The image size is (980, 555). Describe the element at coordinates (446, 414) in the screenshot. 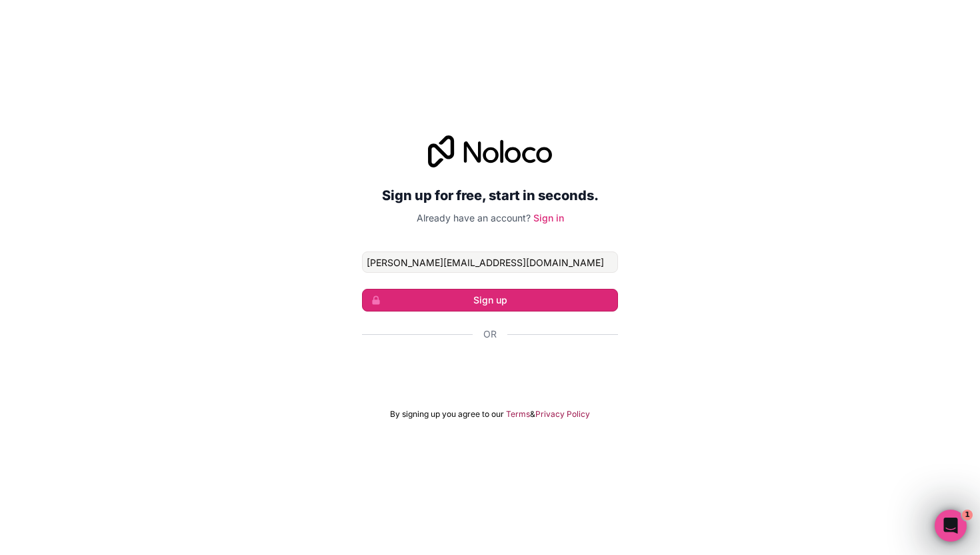

I see `span: By signing up you agree to our` at that location.